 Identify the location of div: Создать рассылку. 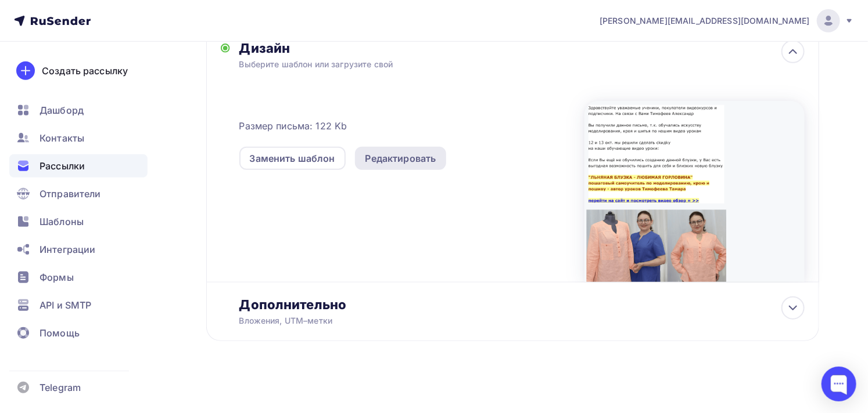
(85, 71).